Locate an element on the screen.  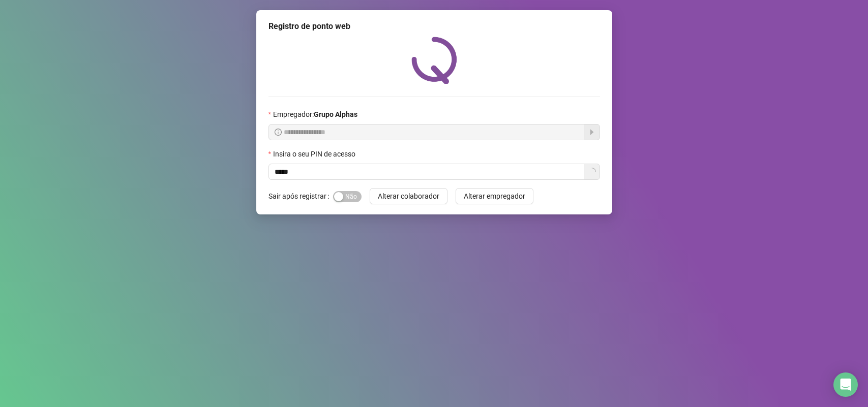
button: Alterar empregador is located at coordinates (495, 197).